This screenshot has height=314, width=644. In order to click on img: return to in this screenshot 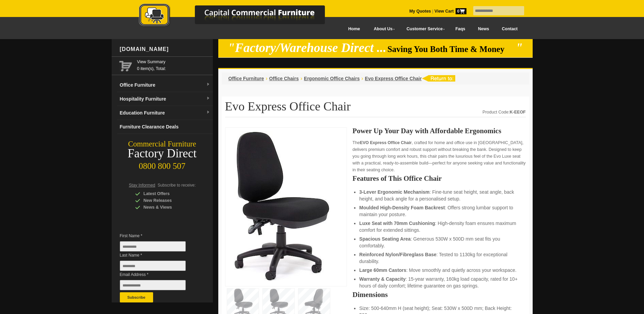, I will do `click(438, 78)`.